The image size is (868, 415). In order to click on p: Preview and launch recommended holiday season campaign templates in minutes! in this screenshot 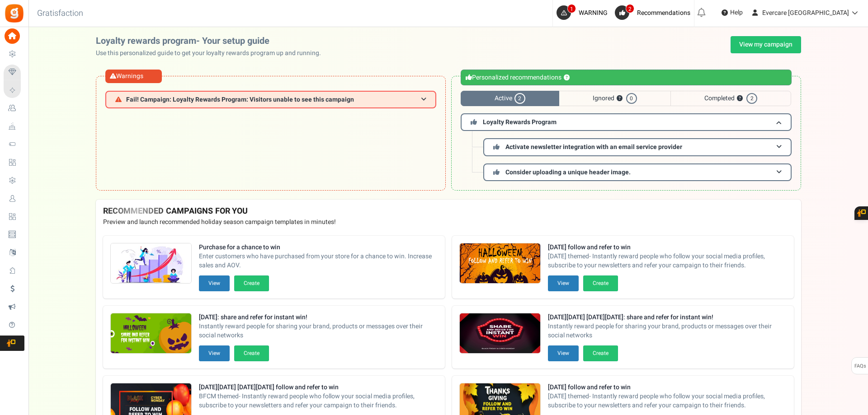, I will do `click(448, 222)`.